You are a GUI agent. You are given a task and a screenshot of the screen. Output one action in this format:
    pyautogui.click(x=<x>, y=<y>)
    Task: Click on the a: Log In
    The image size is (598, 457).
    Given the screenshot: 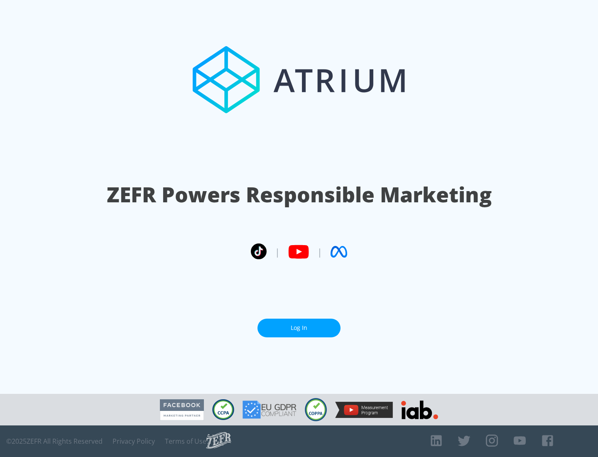 What is the action you would take?
    pyautogui.click(x=299, y=327)
    